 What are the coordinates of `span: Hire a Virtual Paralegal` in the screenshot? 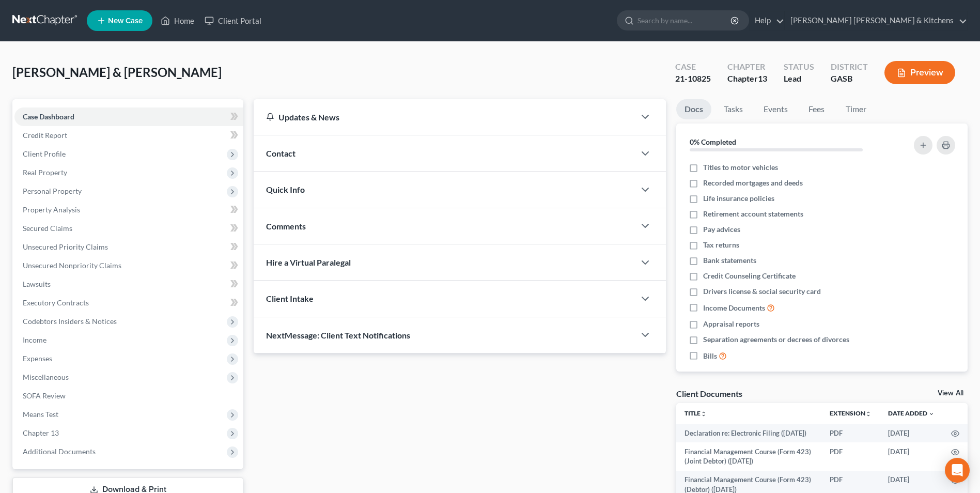 It's located at (309, 262).